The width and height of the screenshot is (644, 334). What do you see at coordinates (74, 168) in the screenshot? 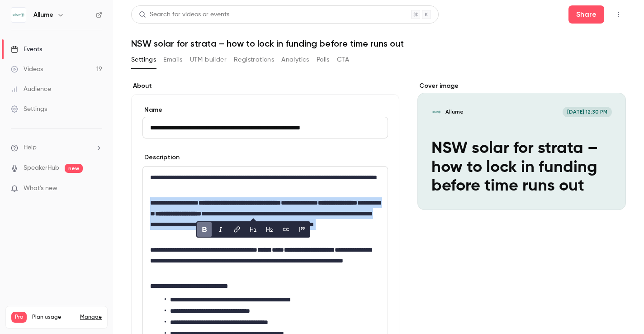
I see `span: new` at bounding box center [74, 168].